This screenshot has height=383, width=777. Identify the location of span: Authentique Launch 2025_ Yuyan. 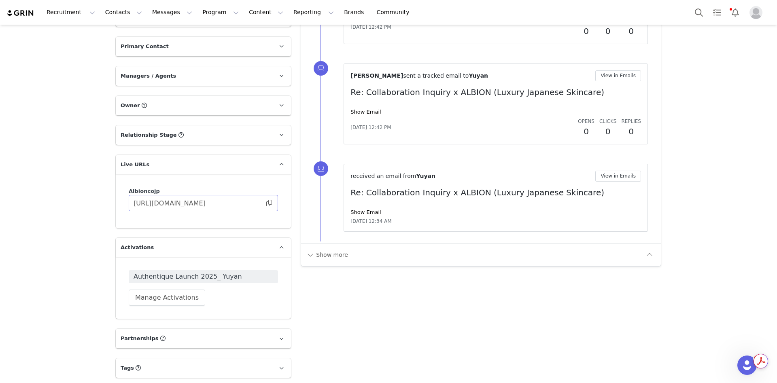
(203, 277).